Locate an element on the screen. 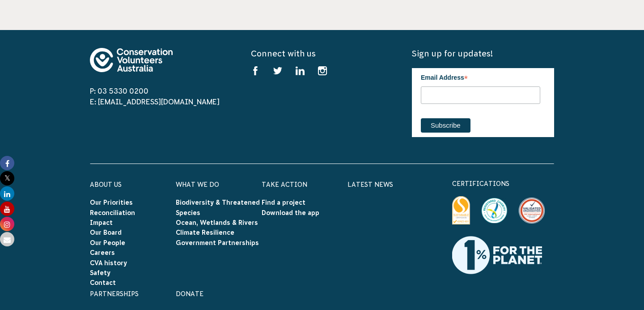 The image size is (644, 310). a: Safety is located at coordinates (100, 273).